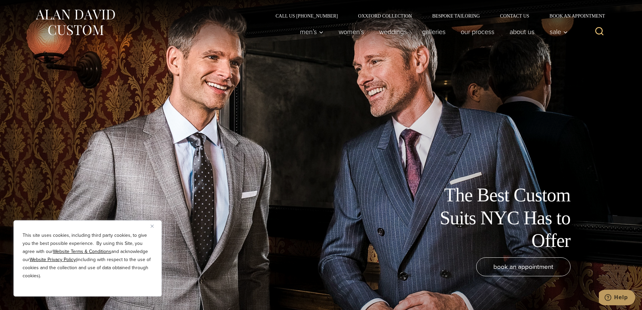 Image resolution: width=642 pixels, height=310 pixels. Describe the element at coordinates (573, 16) in the screenshot. I see `a: Book an Appointment` at that location.